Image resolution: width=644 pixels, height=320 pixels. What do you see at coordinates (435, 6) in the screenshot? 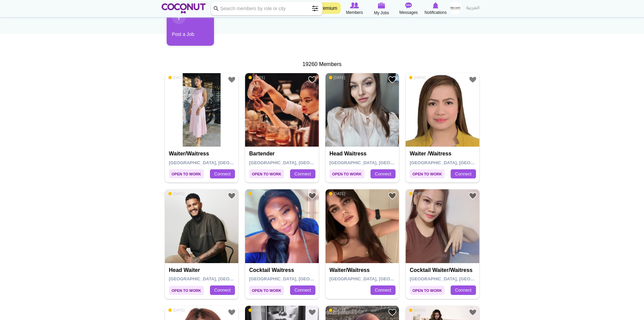
I see `img: Notifications` at bounding box center [435, 6].